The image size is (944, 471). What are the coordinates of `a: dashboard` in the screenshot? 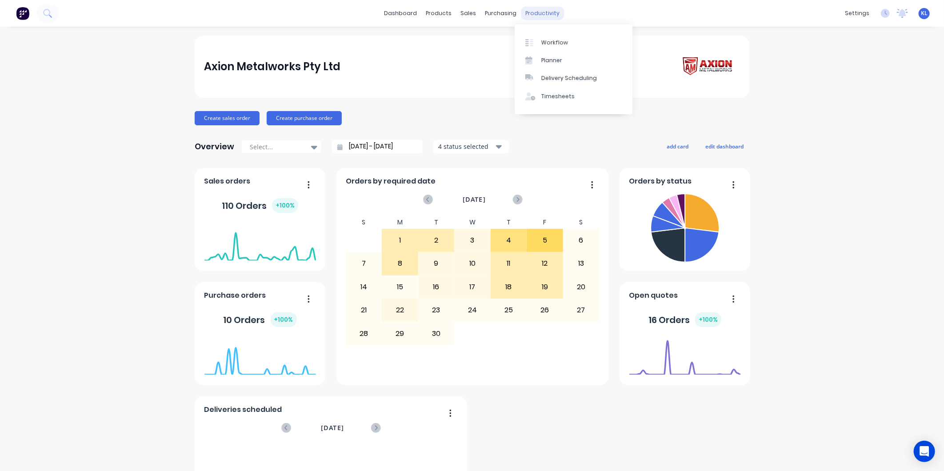 It's located at (401, 13).